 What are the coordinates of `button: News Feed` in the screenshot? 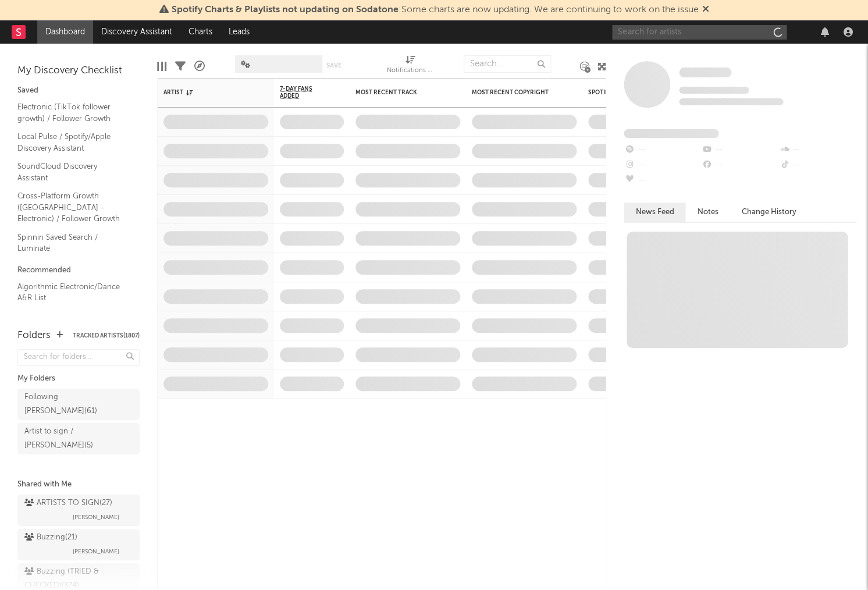 It's located at (654, 212).